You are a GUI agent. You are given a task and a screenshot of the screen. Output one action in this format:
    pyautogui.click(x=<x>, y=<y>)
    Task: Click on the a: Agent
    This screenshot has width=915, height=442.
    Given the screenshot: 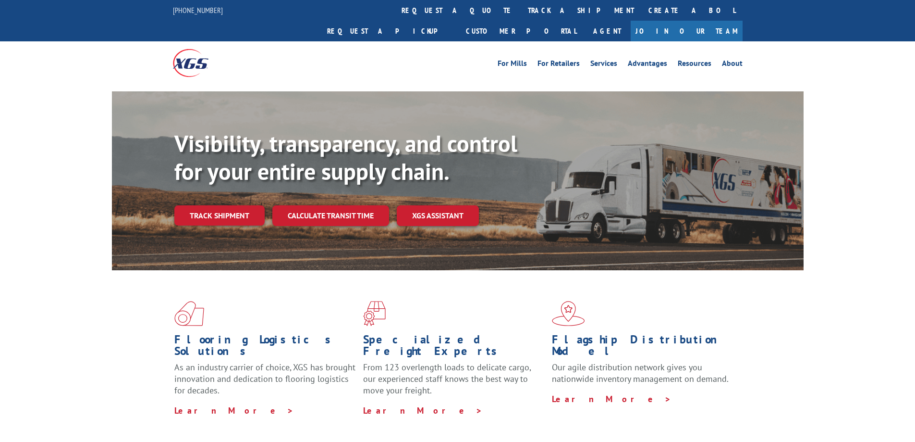 What is the action you would take?
    pyautogui.click(x=607, y=31)
    